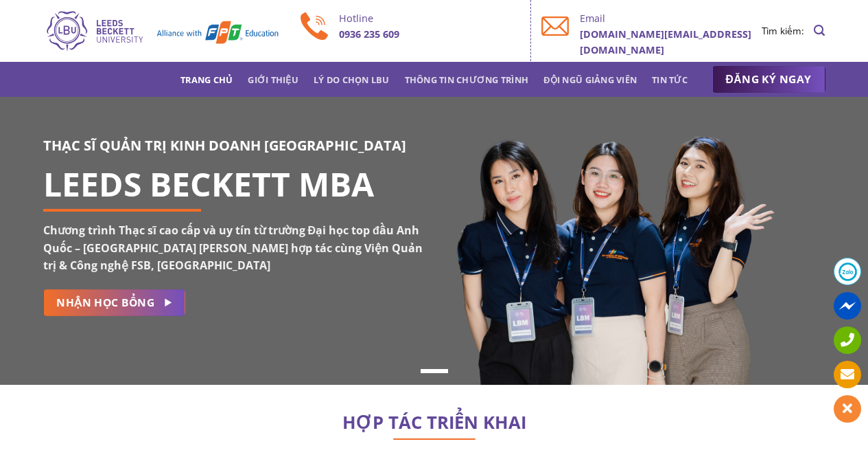 This screenshot has height=457, width=868. I want to click on li: Page dot 1, so click(435, 371).